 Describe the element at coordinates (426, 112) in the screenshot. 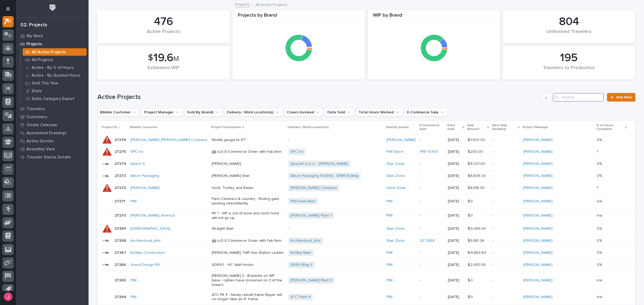

I see `button: E-Commerce Sale` at that location.